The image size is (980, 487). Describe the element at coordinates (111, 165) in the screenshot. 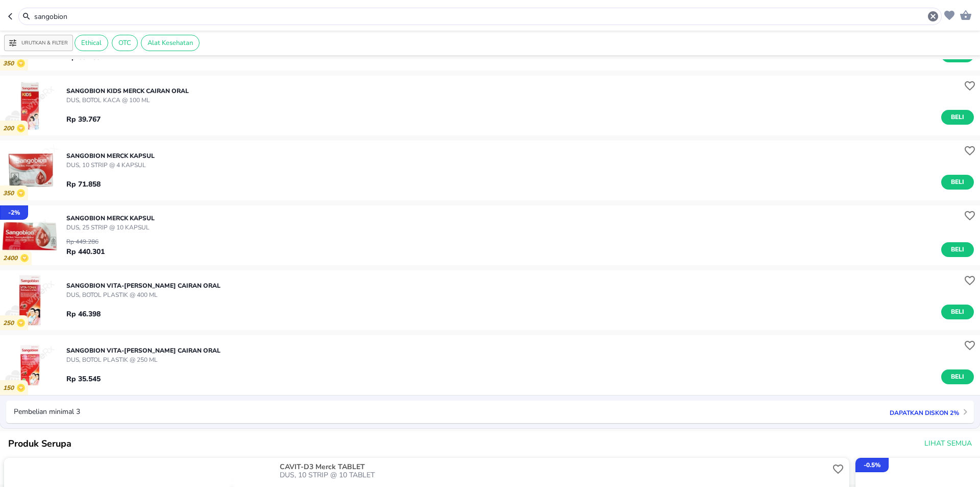

I see `p: DUS, 10 STRIP @ 4 KAPSUL` at that location.